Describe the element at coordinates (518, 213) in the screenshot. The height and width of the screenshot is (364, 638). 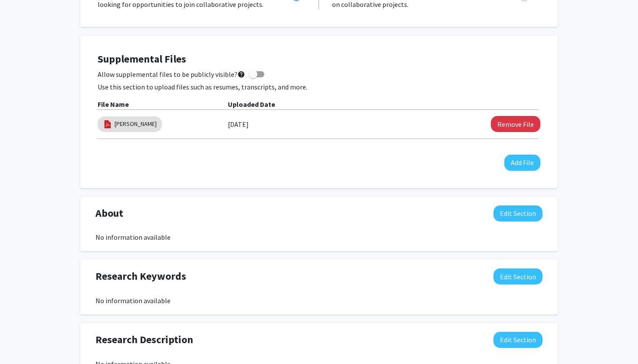
I see `button: Edit About` at that location.